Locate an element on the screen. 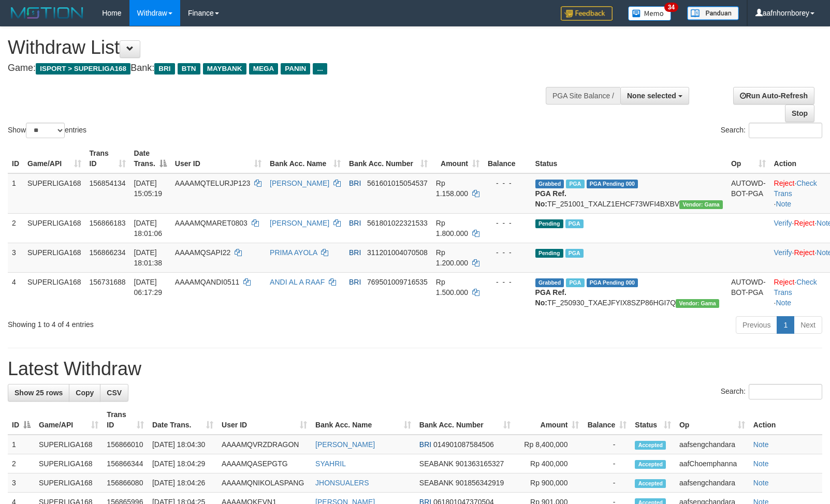 The width and height of the screenshot is (830, 504). td: aafsengchandara is located at coordinates (712, 483).